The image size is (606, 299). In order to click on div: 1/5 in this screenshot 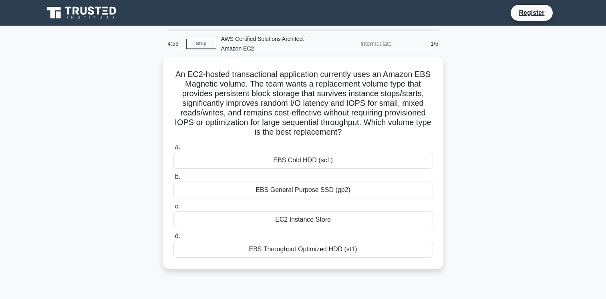, I will do `click(420, 44)`.